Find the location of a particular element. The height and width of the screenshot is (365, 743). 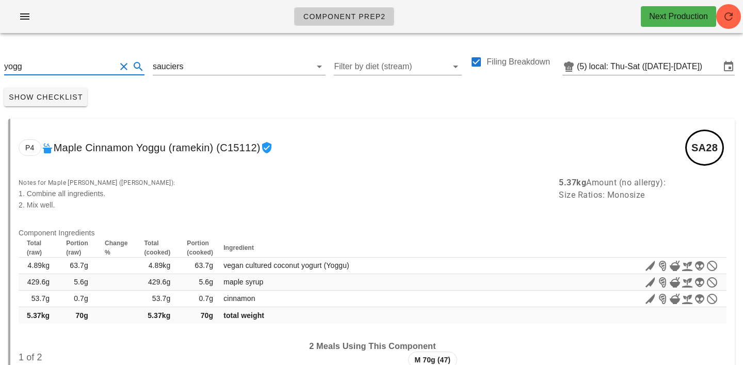

td: 63.7g is located at coordinates (77, 266).